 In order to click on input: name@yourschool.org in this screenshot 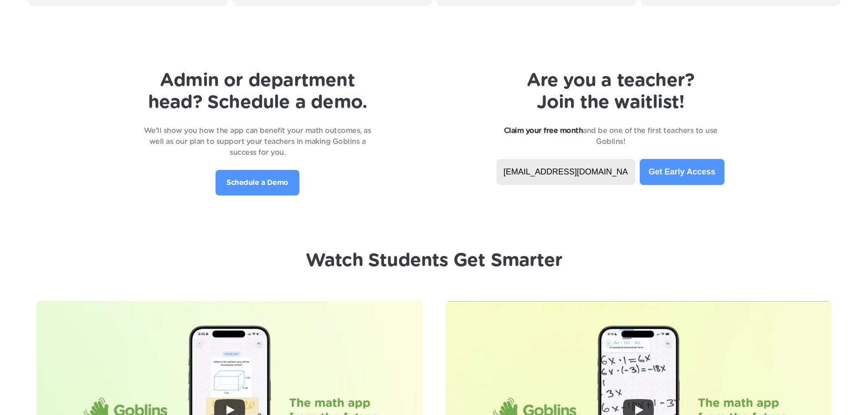, I will do `click(566, 172)`.